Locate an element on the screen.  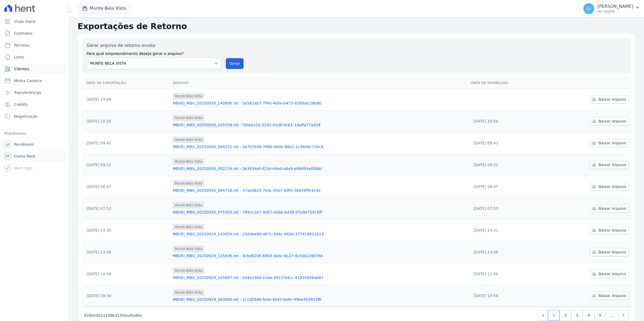
a: 4 is located at coordinates (589, 316).